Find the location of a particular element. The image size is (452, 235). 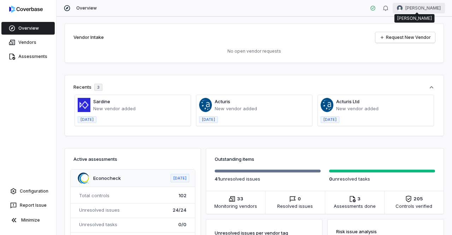

button: Report Issue is located at coordinates (28, 205).